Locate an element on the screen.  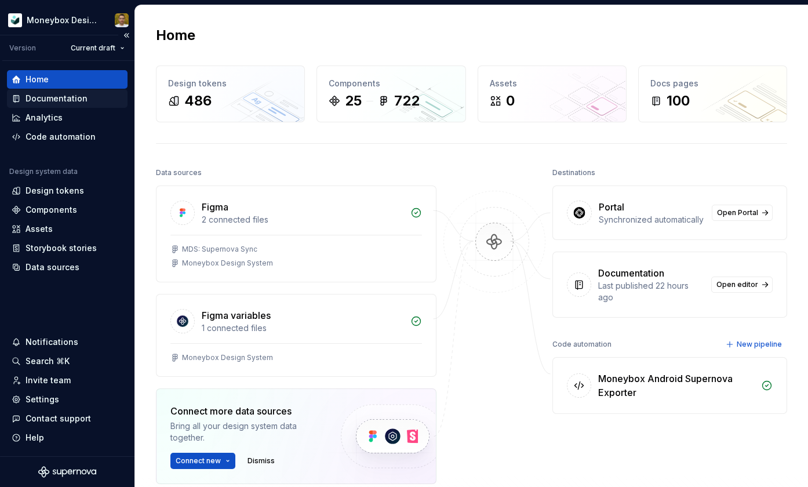
button: Collapse sidebar is located at coordinates (126, 35).